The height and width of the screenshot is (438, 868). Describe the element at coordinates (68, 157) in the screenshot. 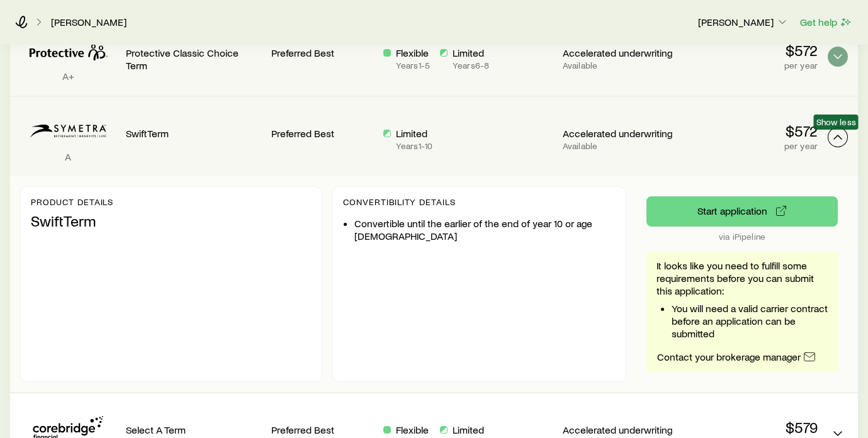

I see `p: A` at that location.